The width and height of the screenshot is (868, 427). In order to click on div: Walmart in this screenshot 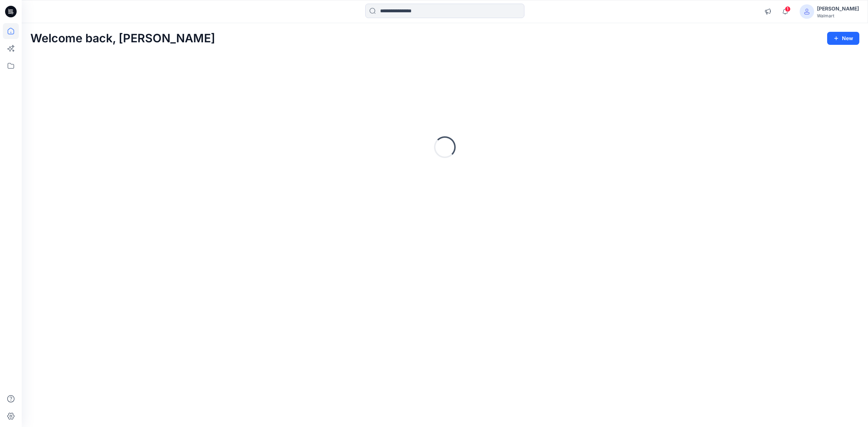, I will do `click(838, 16)`.